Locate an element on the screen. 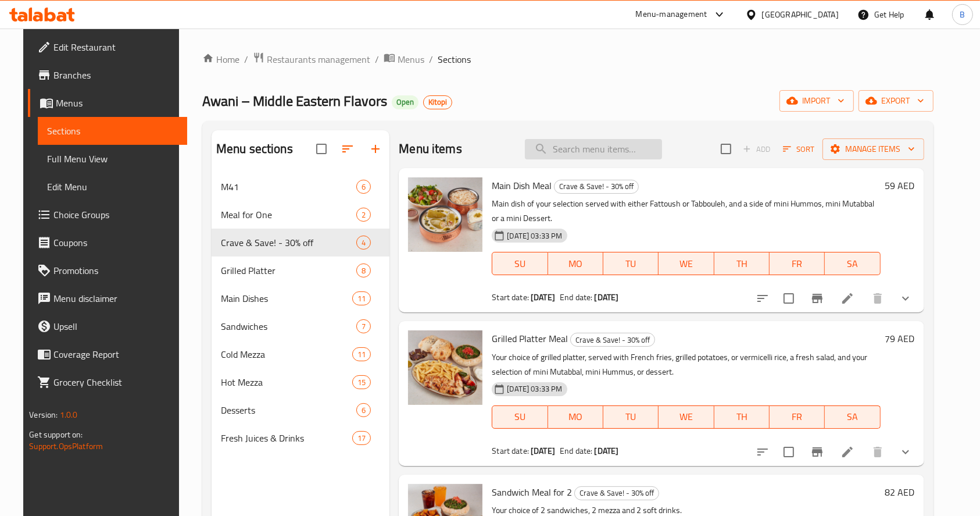 The height and width of the screenshot is (516, 980). div: Menu-management is located at coordinates (672, 14).